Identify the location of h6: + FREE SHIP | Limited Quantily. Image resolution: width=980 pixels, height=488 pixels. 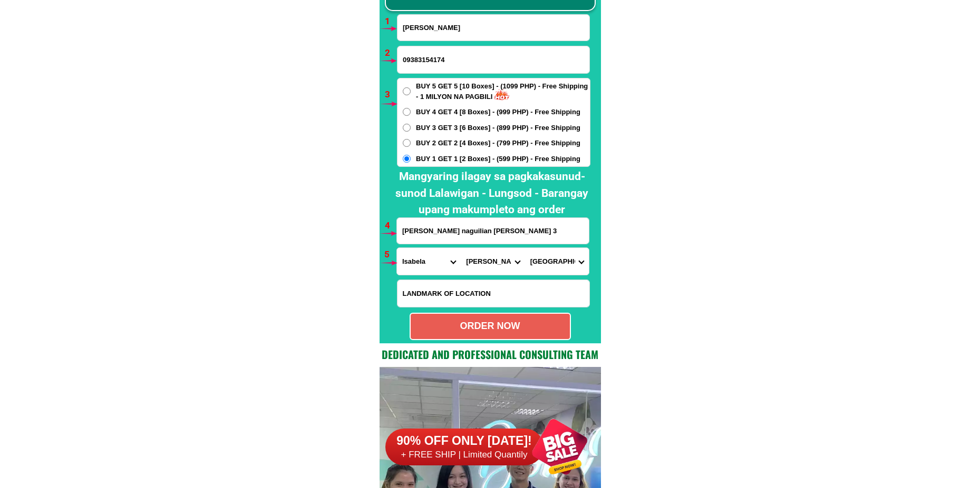
(464, 455).